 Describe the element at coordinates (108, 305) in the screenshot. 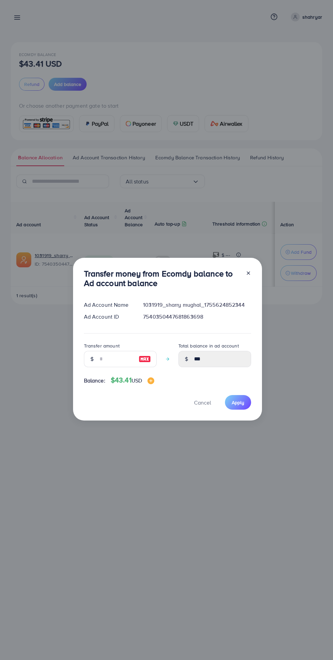

I see `div: Ad Account Name` at that location.